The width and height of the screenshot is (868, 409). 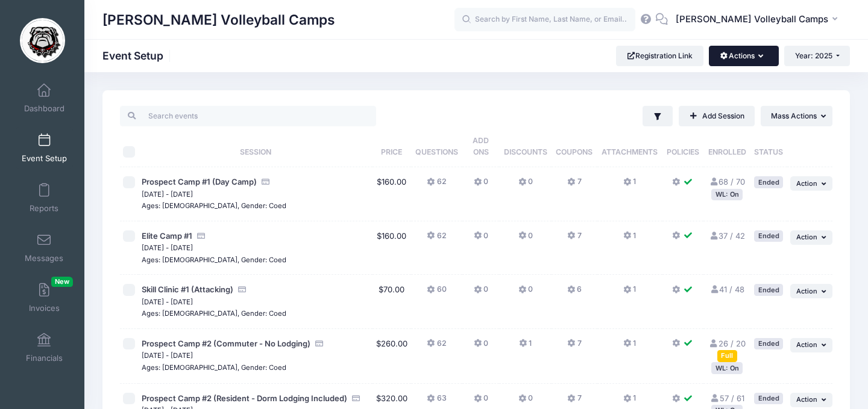 What do you see at coordinates (255, 147) in the screenshot?
I see `th: Session` at bounding box center [255, 147].